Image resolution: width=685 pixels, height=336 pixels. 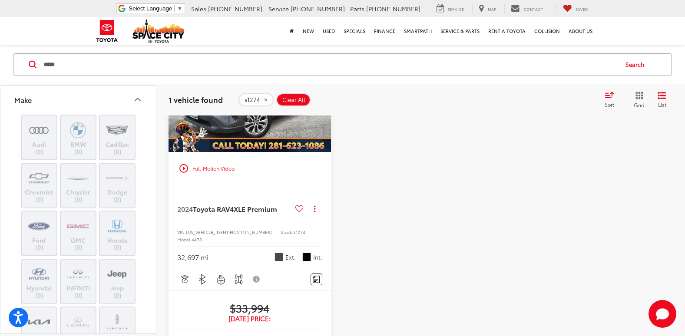 I want to click on span: Sales, so click(x=199, y=9).